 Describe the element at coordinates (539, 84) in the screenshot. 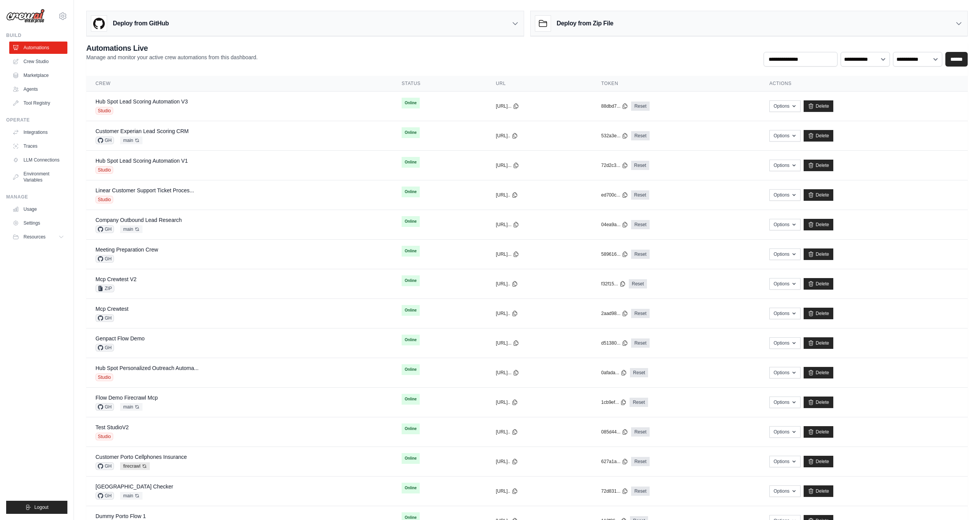

I see `th: URL` at that location.